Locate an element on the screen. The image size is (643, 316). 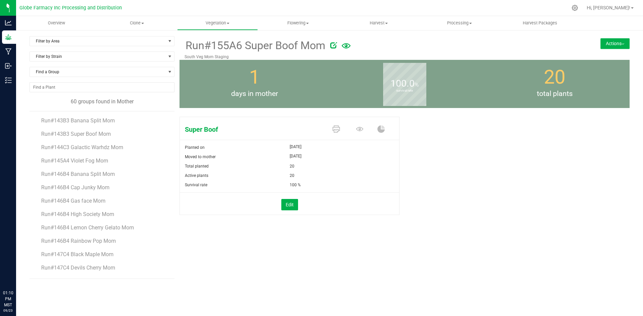
group-info-box: Survival rate is located at coordinates (405, 84).